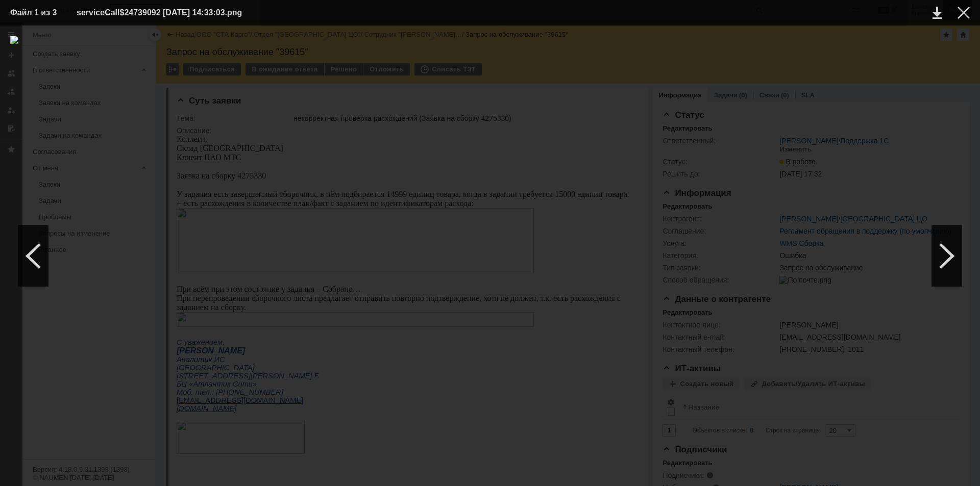 This screenshot has height=486, width=980. Describe the element at coordinates (490, 256) in the screenshot. I see `img: download` at that location.